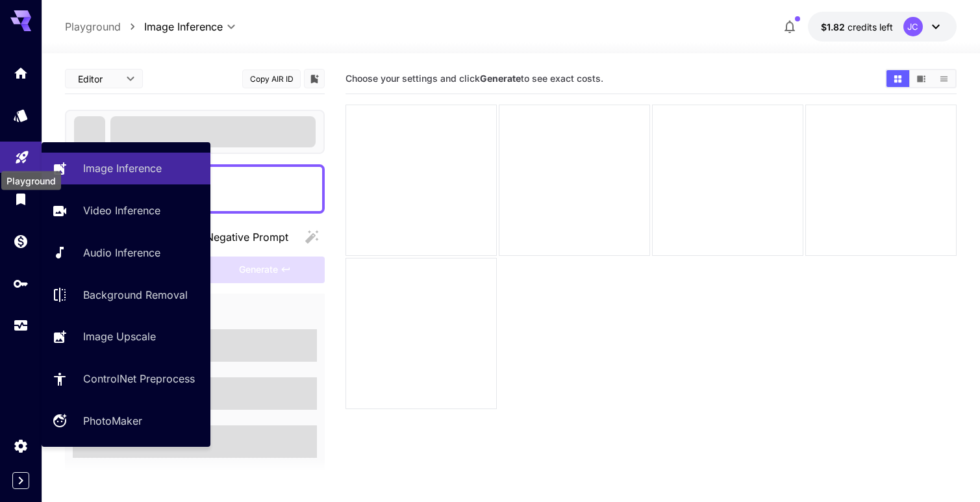  What do you see at coordinates (21, 445) in the screenshot?
I see `div: Settings` at bounding box center [21, 445].